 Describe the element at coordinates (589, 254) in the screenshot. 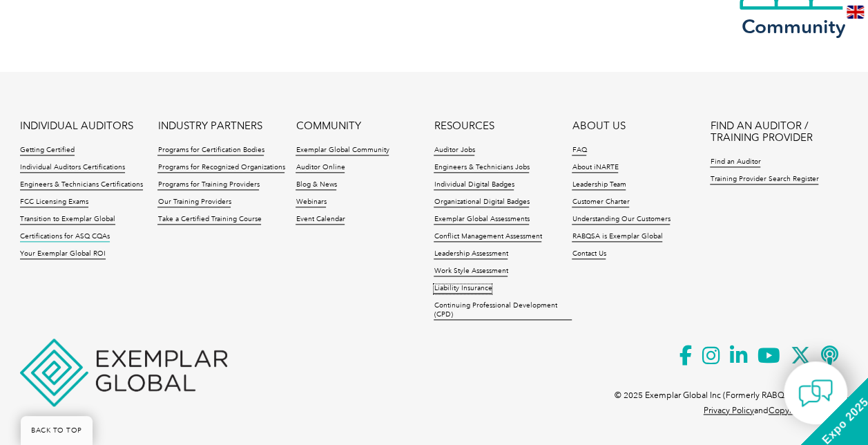

I see `a: Contact Us` at that location.